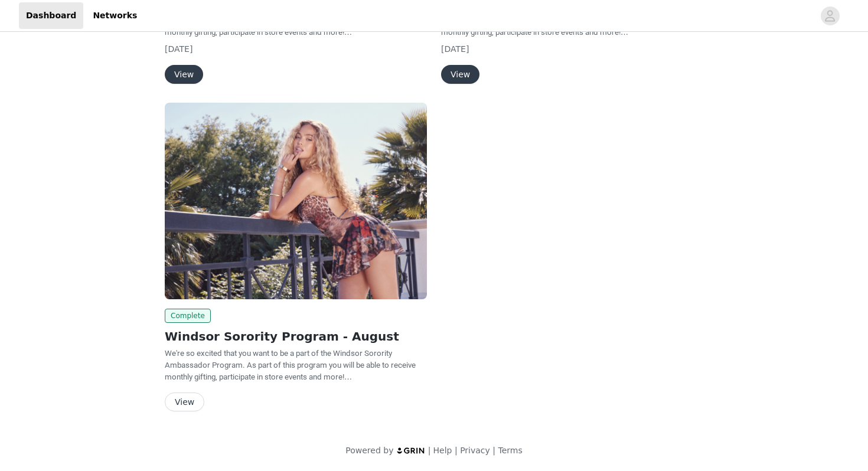 This screenshot has width=868, height=471. I want to click on img: logo, so click(411, 451).